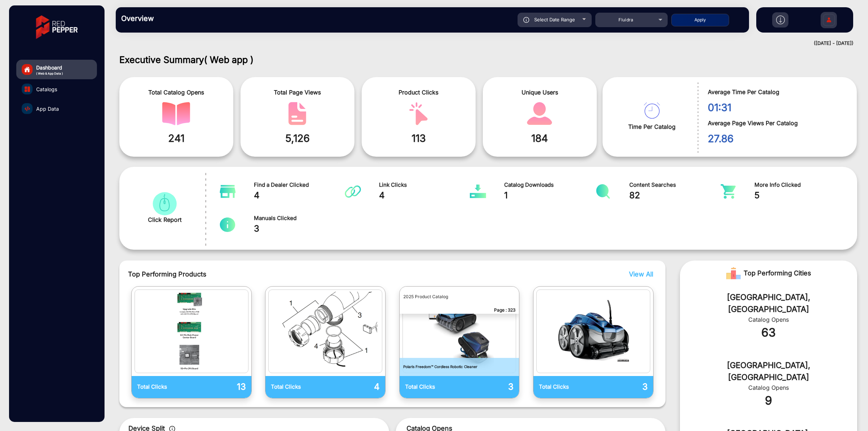 This screenshot has height=431, width=868. Describe the element at coordinates (459, 297) in the screenshot. I see `p: 2025 Product Catalog` at that location.